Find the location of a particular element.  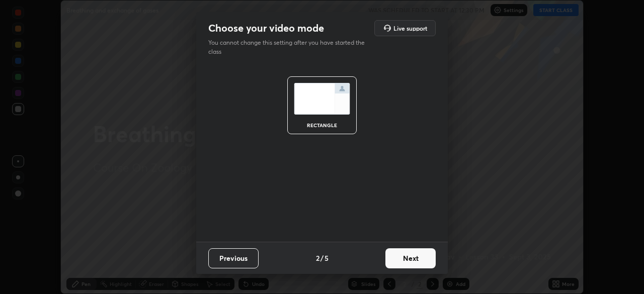

h2: Choose your video mode is located at coordinates (266, 28).